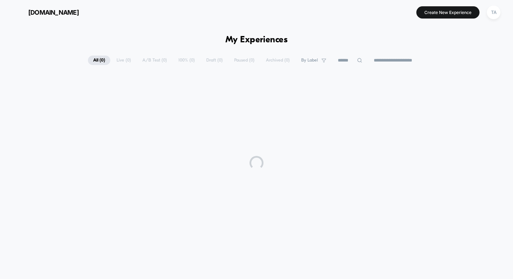 The width and height of the screenshot is (513, 279). I want to click on span: By Label, so click(310, 60).